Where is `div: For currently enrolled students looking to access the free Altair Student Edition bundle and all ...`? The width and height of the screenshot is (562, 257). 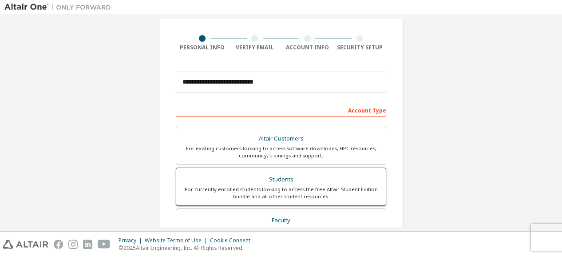 div: For currently enrolled students looking to access the free Altair Student Edition bundle and all ... is located at coordinates (281, 193).